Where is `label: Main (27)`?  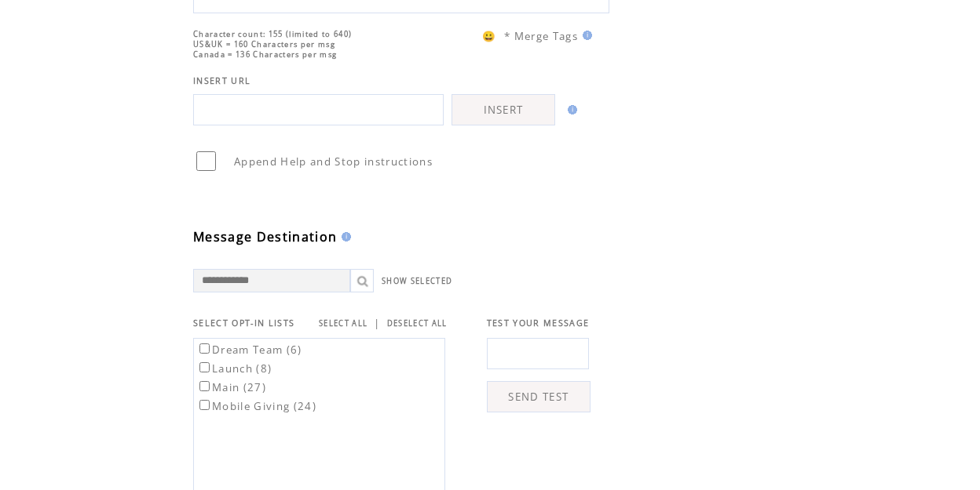 label: Main (27) is located at coordinates (231, 388).